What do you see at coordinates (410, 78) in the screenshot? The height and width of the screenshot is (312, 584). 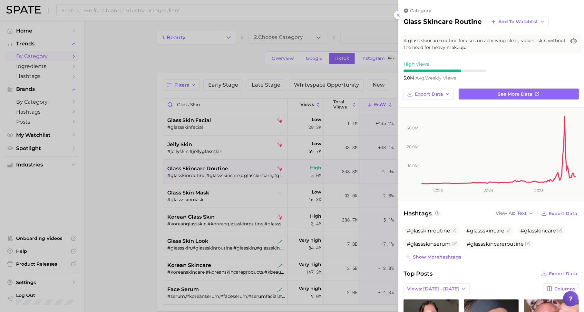 I see `span: 5.0m` at bounding box center [410, 78].